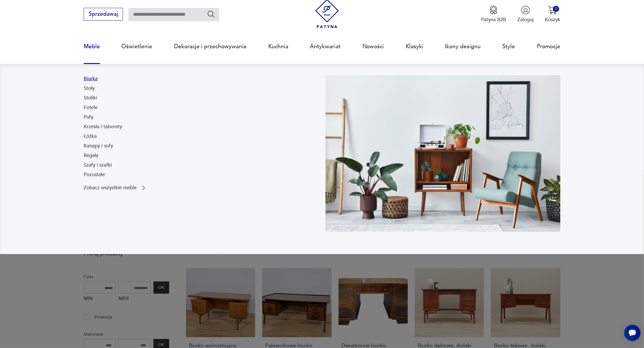  Describe the element at coordinates (92, 46) in the screenshot. I see `a: Meble` at that location.